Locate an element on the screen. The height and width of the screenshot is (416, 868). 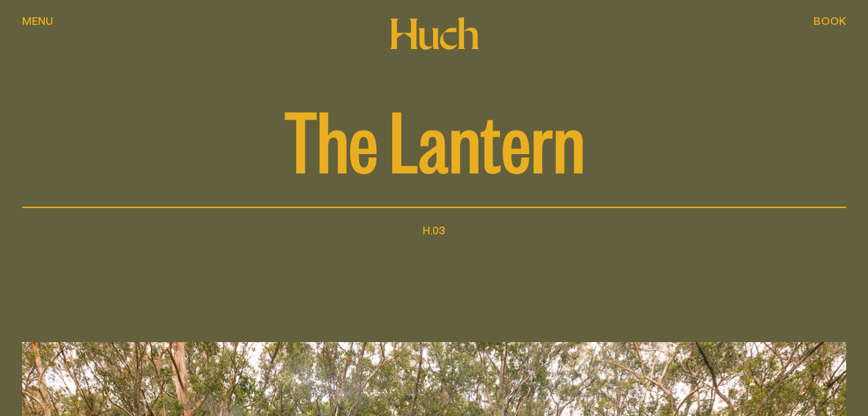
button: show booking tray is located at coordinates (829, 22).